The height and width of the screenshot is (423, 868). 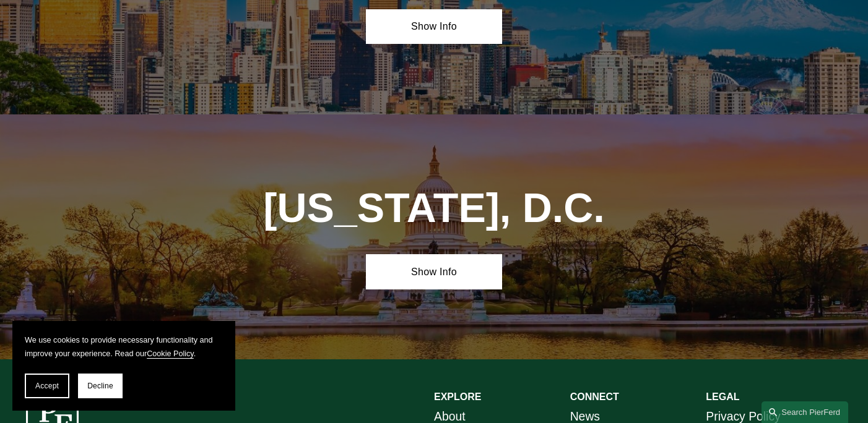 What do you see at coordinates (805, 412) in the screenshot?
I see `a: Search this site` at bounding box center [805, 412].